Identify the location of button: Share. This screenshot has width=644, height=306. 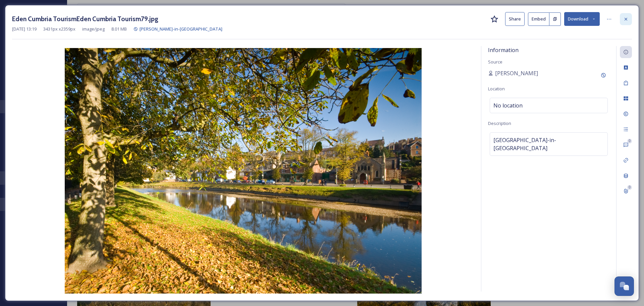
(515, 19).